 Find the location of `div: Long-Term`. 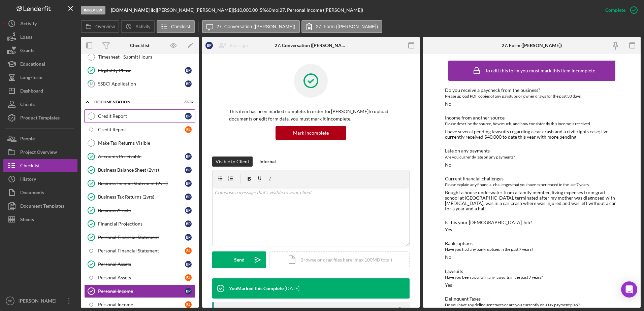

div: Long-Term is located at coordinates (31, 78).